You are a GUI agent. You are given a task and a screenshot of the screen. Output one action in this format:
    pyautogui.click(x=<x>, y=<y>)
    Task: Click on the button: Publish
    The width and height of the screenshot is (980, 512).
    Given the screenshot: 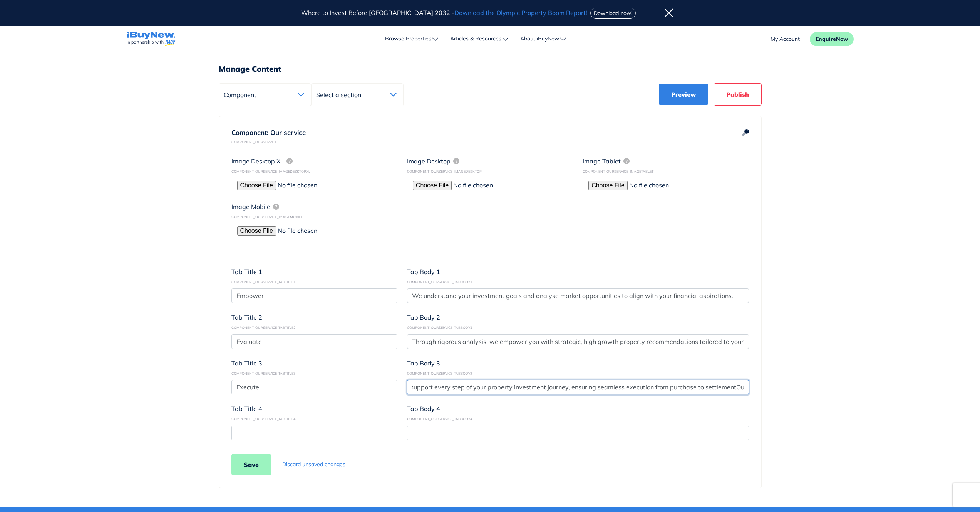 What is the action you would take?
    pyautogui.click(x=738, y=95)
    